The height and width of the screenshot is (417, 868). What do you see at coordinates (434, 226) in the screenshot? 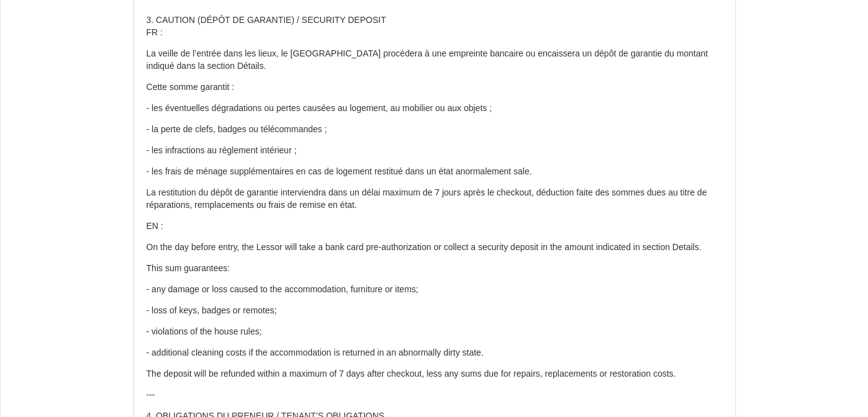
I see `p: EN :` at bounding box center [434, 226].